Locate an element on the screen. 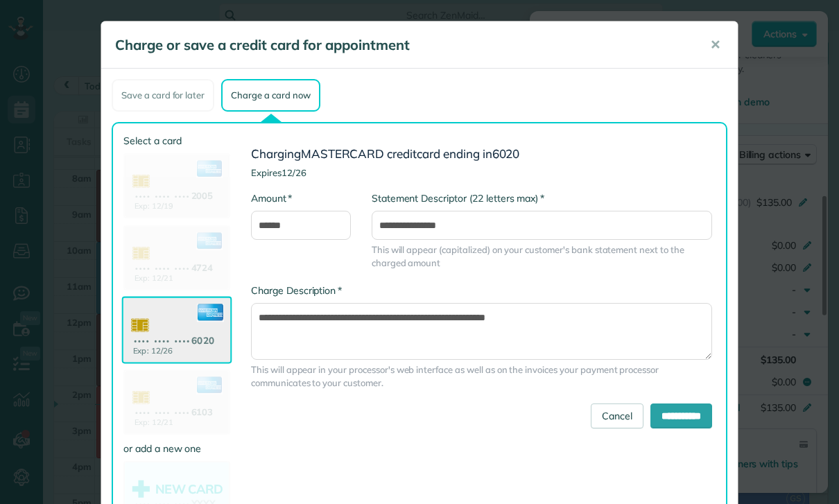 The width and height of the screenshot is (839, 504). h5: Charge or save a credit card for appointment is located at coordinates (402, 45).